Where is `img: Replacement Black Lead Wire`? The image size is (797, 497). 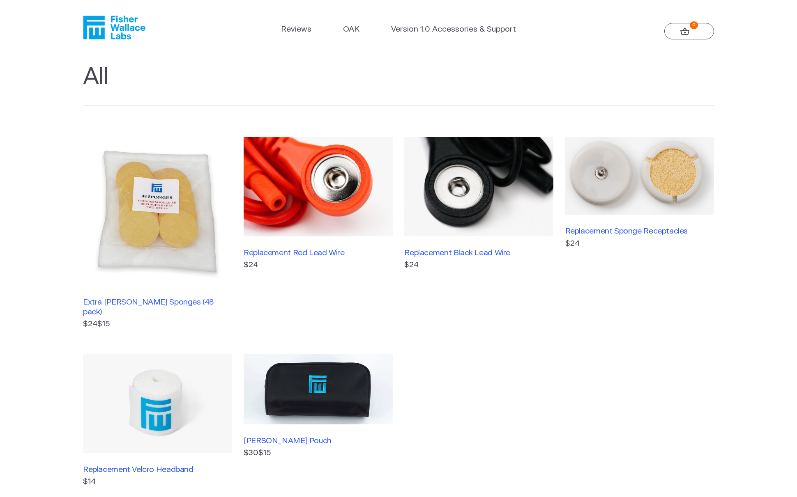
img: Replacement Black Lead Wire is located at coordinates (479, 187).